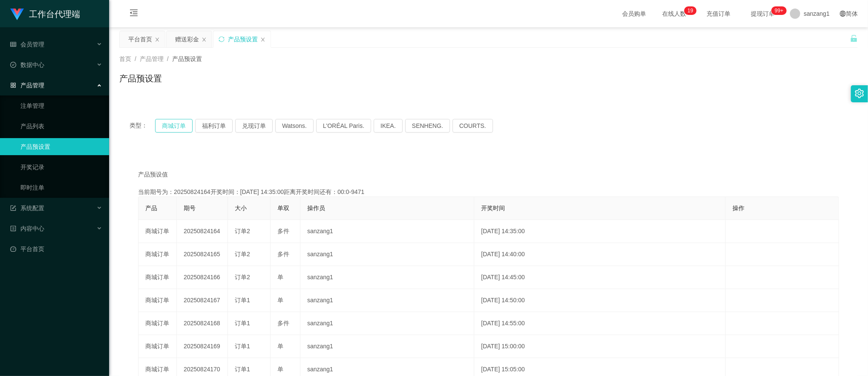 The width and height of the screenshot is (868, 376). Describe the element at coordinates (13, 208) in the screenshot. I see `i: 图标: form` at that location.